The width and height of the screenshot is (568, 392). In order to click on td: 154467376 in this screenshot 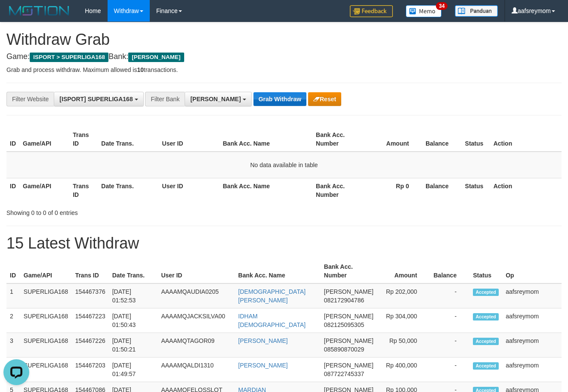, I will do `click(90, 296)`.